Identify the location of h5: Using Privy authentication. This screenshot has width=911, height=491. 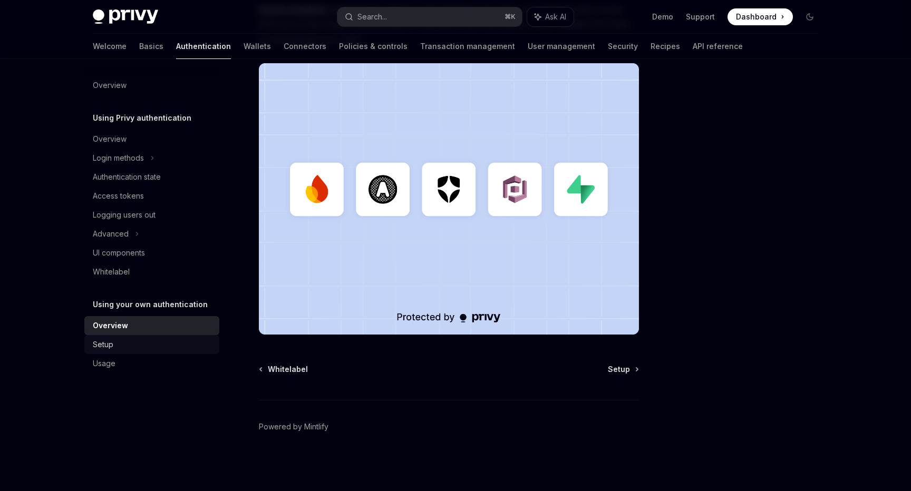
(142, 118).